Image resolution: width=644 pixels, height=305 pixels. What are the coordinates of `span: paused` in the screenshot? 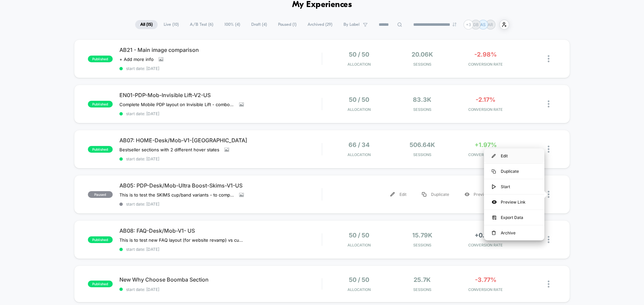 It's located at (100, 194).